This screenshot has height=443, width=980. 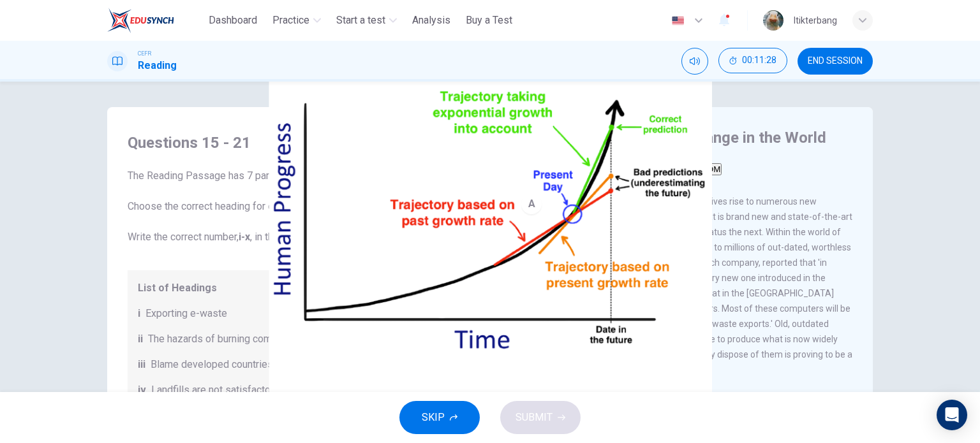 I want to click on button: SKIP, so click(x=440, y=418).